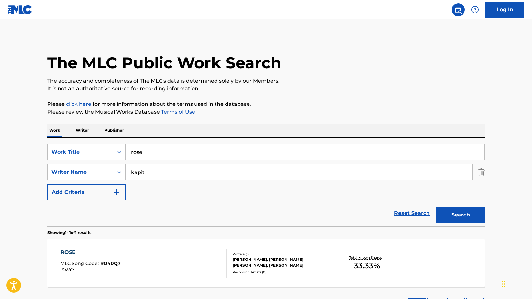 This screenshot has width=532, height=299. What do you see at coordinates (266, 89) in the screenshot?
I see `p: It is not an authoritative source for recording information.` at bounding box center [266, 89].